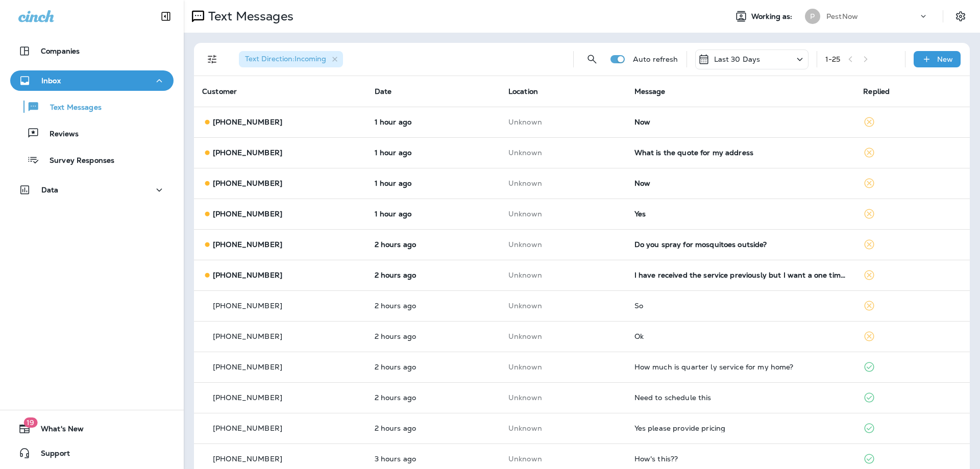 This screenshot has width=980, height=469. Describe the element at coordinates (737, 59) in the screenshot. I see `p: Last 30 Days` at that location.